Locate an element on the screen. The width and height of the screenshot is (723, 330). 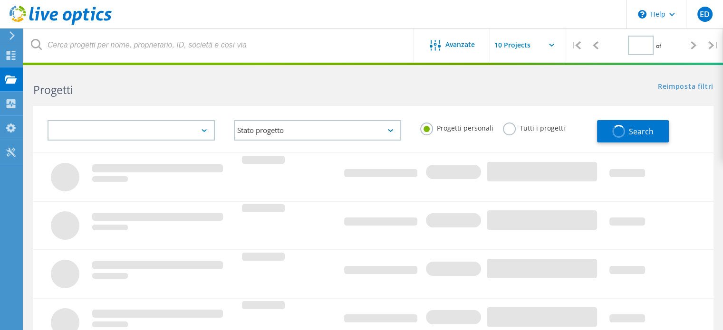
span: of is located at coordinates (658, 46).